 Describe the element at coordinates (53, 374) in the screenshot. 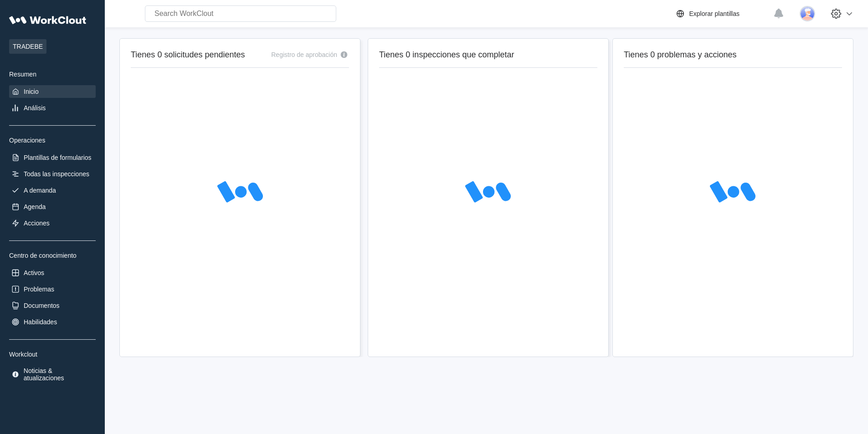

I see `a: Noticias & atualizaciones` at that location.